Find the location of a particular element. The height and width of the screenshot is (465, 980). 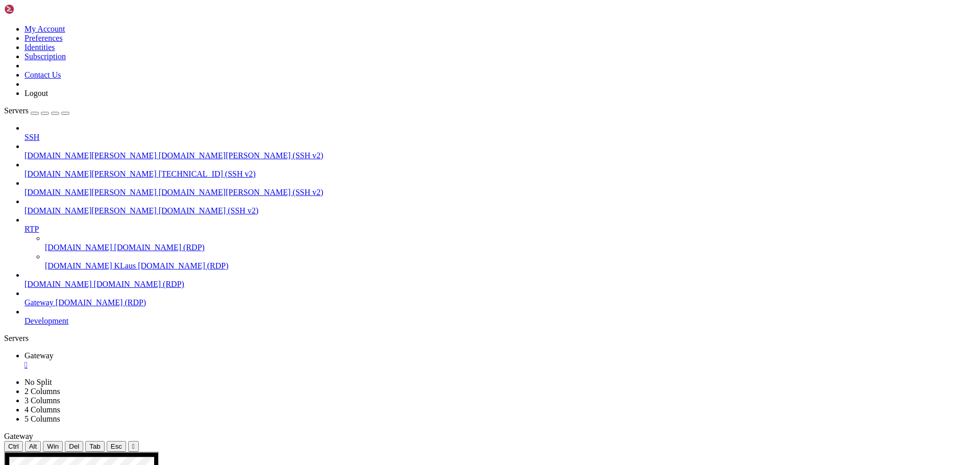

button: Tab is located at coordinates (95, 446).